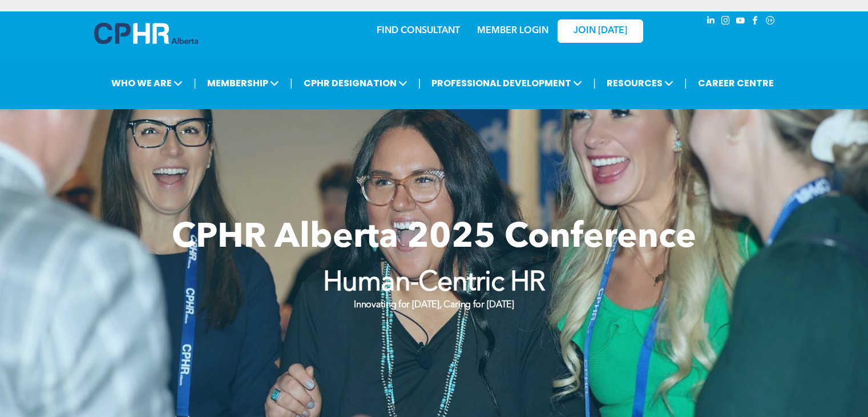  I want to click on a: facebook, so click(756, 22).